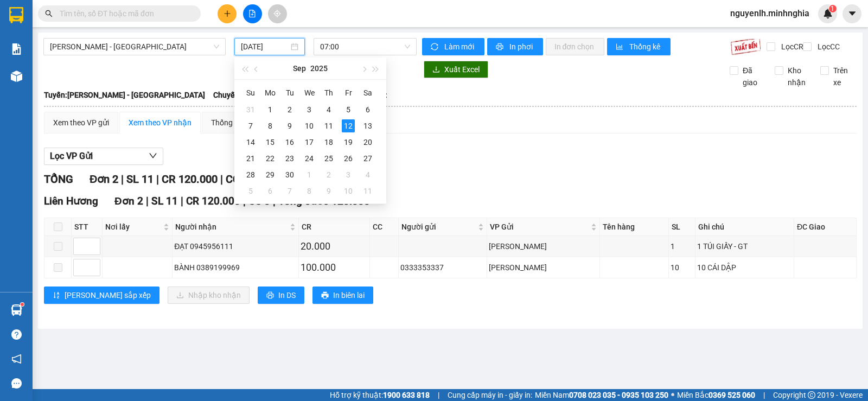 The image size is (868, 401). Describe the element at coordinates (348, 175) in the screenshot. I see `td: 2025-10-03` at that location.